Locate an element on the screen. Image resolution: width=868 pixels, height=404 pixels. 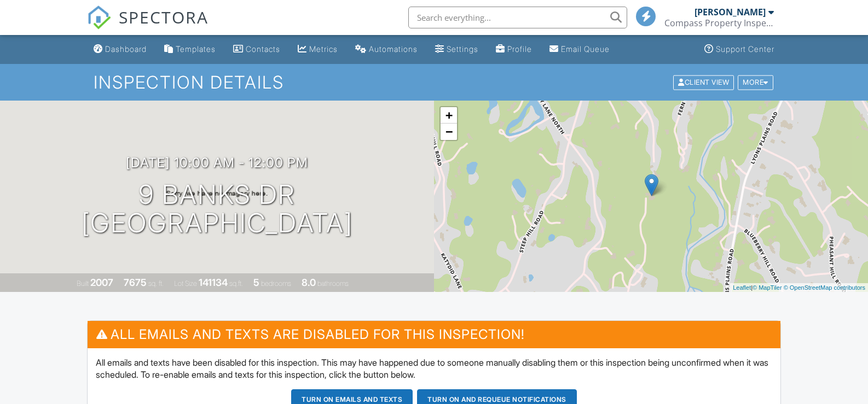
span: bathrooms is located at coordinates (333, 283).